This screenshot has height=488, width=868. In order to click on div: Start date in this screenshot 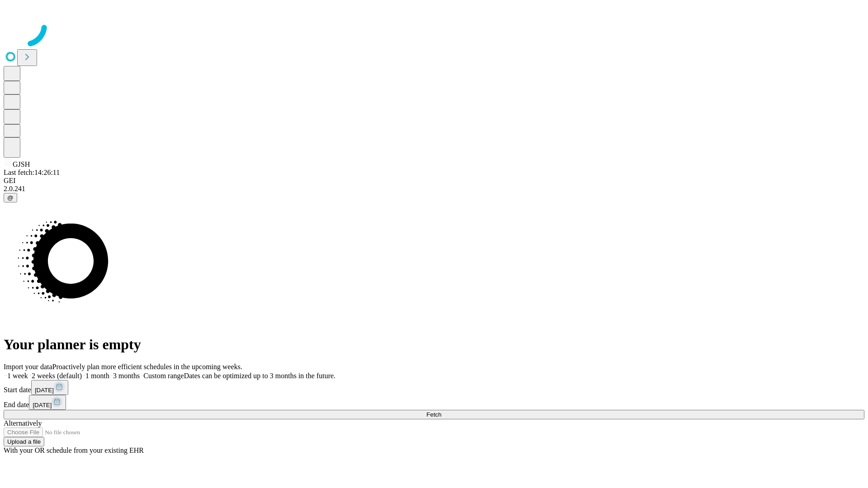, I will do `click(434, 388)`.